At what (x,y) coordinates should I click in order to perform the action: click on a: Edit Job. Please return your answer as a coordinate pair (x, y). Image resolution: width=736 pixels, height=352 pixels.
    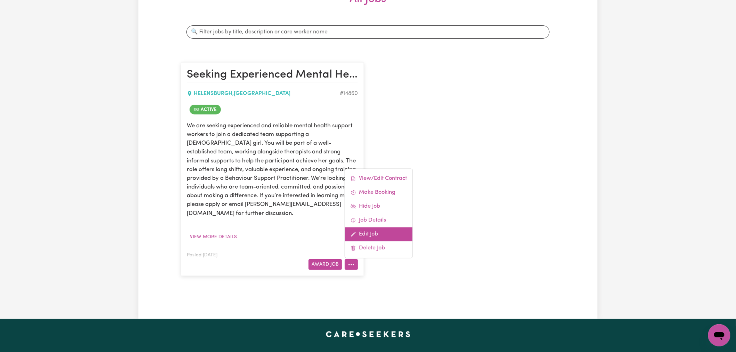
    Looking at the image, I should click on (379, 234).